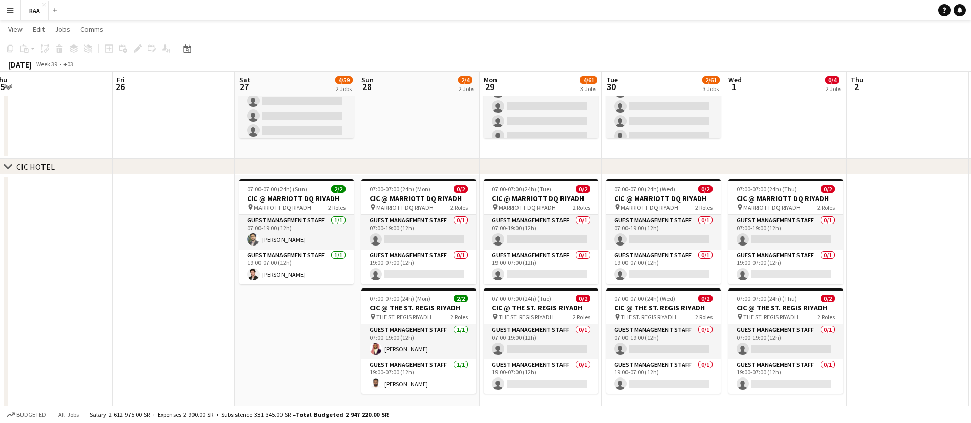 The width and height of the screenshot is (971, 423). I want to click on app-job-card: 07:00-07:00 (24h) (Mon)2/2CIC @ THE ST. REGIS RIYADH THE ST. REGIS RIYADH2 RolesGuest Management ..., so click(418, 341).